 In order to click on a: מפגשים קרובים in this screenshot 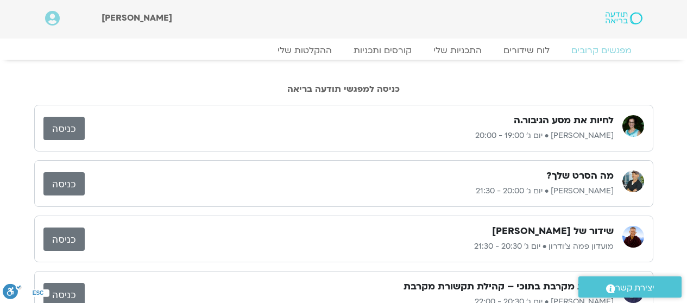, I will do `click(601, 51)`.